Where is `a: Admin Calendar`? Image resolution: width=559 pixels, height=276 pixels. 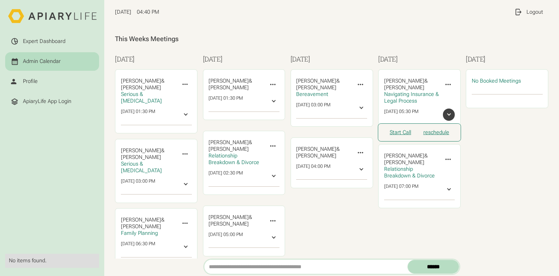
a: Admin Calendar is located at coordinates (52, 61).